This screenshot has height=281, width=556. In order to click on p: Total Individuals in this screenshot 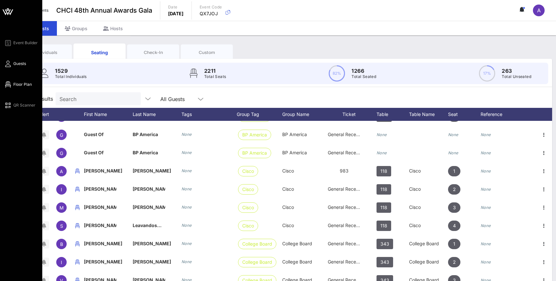, I will do `click(71, 77)`.